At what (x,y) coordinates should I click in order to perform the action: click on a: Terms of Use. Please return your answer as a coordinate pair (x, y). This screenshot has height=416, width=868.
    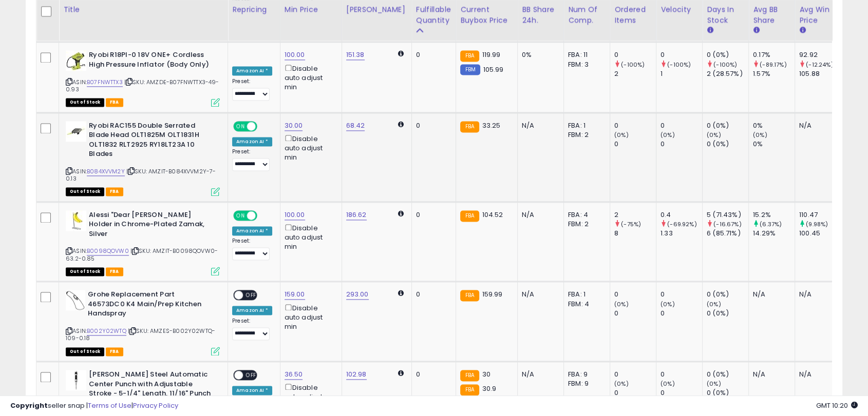
    Looking at the image, I should click on (109, 406).